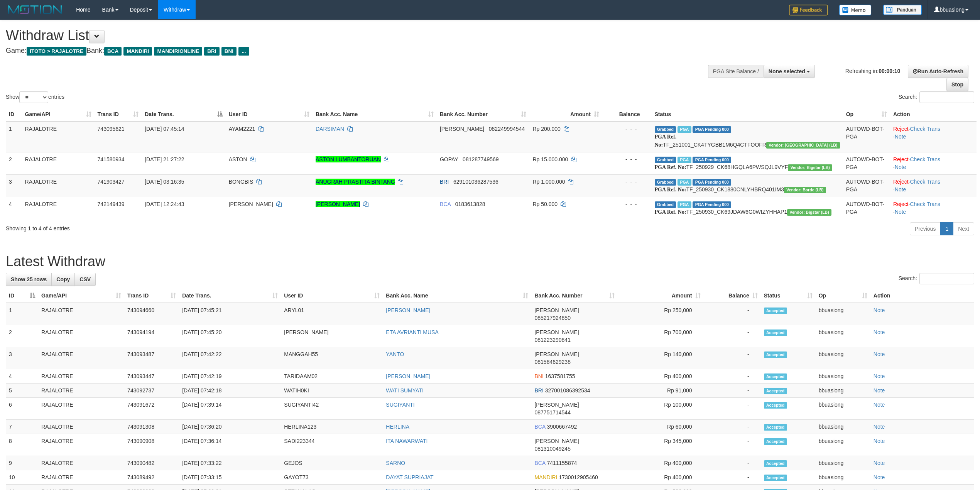  Describe the element at coordinates (666, 182) in the screenshot. I see `span: Grabbed` at that location.